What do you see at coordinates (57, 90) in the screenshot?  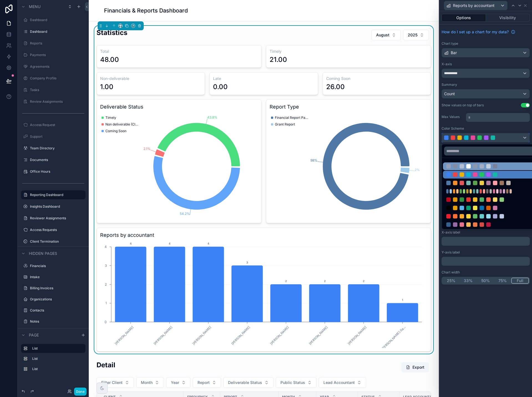 I see `label: Tasks` at bounding box center [57, 90].